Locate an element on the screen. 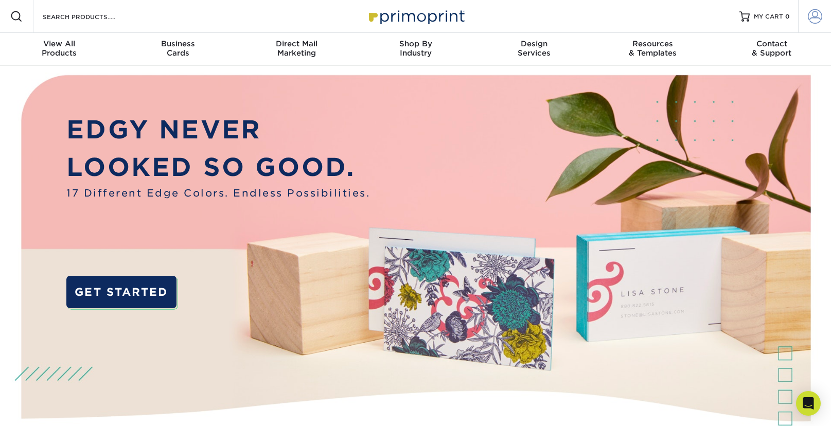 This screenshot has height=426, width=831. a: Contact& Support is located at coordinates (771, 49).